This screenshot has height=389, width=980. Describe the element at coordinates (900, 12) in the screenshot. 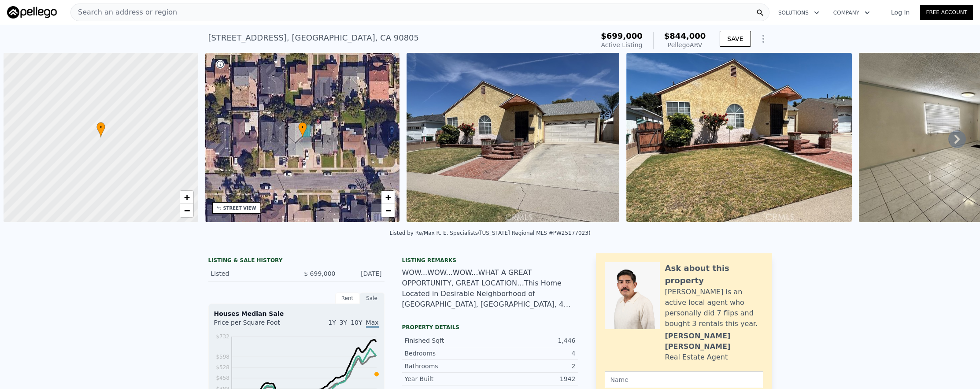

I see `a: Log In` at that location.